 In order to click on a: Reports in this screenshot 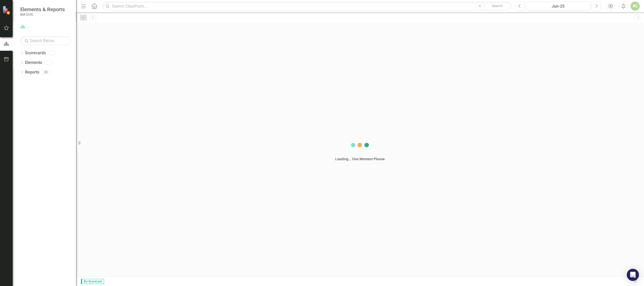, I will do `click(32, 72)`.